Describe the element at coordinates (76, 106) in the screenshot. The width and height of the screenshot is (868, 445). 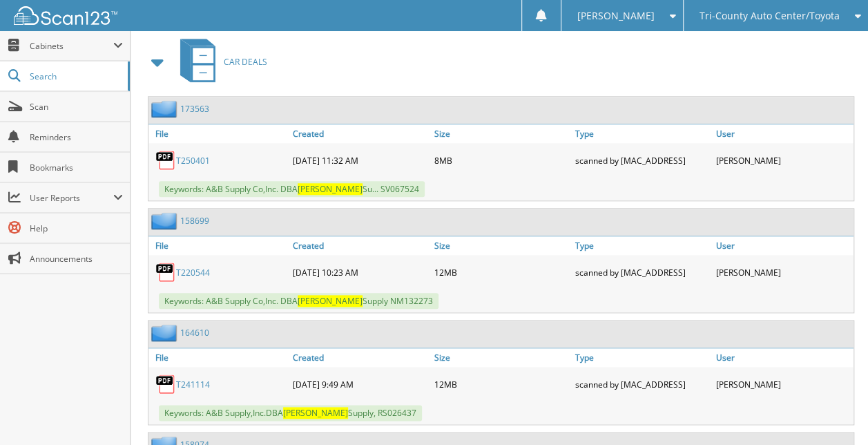
I see `span: Scan` at that location.